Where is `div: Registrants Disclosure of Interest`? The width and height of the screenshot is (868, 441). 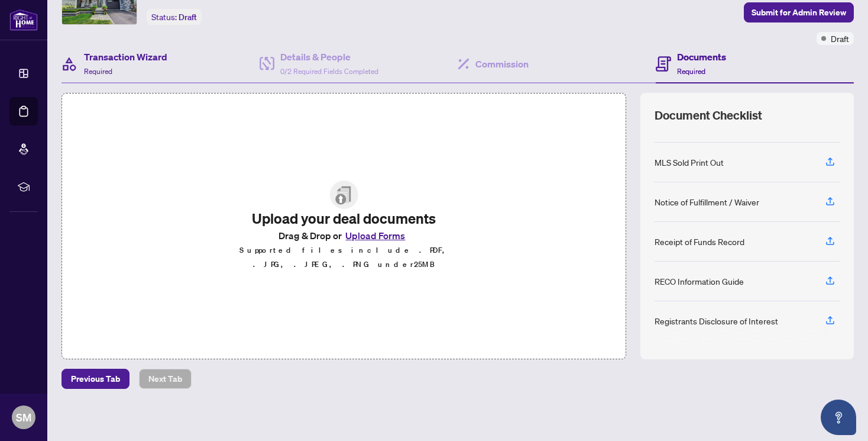
div: Registrants Disclosure of Interest is located at coordinates (716, 321).